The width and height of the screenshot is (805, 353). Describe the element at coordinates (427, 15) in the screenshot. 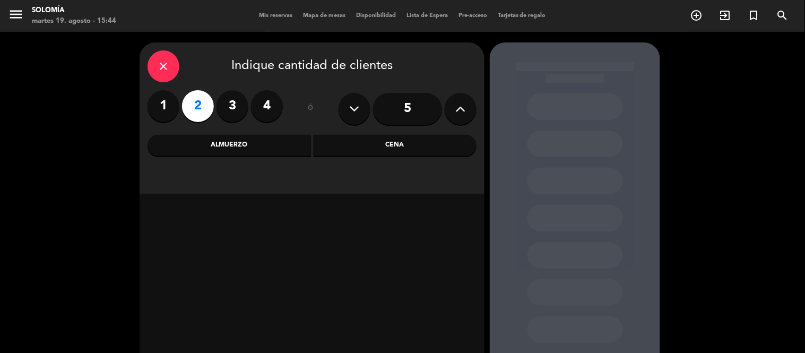

I see `span: Lista de Espera` at that location.